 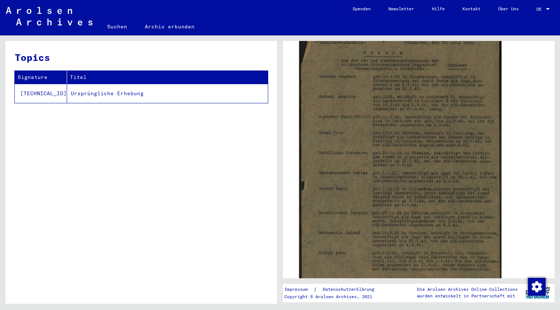 I want to click on th: Titel, so click(x=167, y=77).